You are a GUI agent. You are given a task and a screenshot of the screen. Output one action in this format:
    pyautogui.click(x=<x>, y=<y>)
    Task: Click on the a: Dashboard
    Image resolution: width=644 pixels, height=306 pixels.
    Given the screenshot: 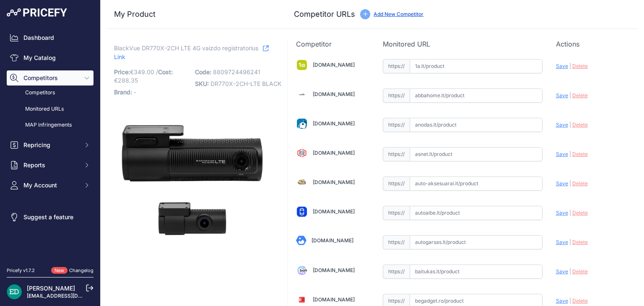 What is the action you would take?
    pyautogui.click(x=50, y=38)
    